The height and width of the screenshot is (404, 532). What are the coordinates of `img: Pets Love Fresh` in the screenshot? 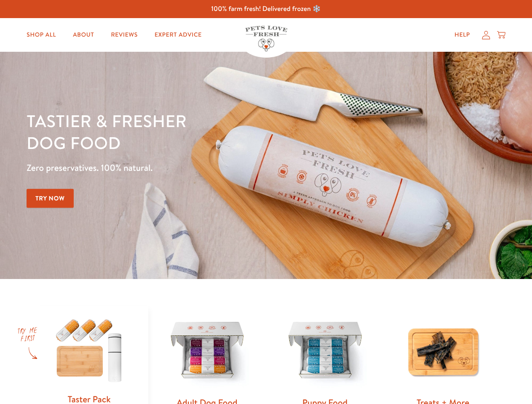 It's located at (266, 38).